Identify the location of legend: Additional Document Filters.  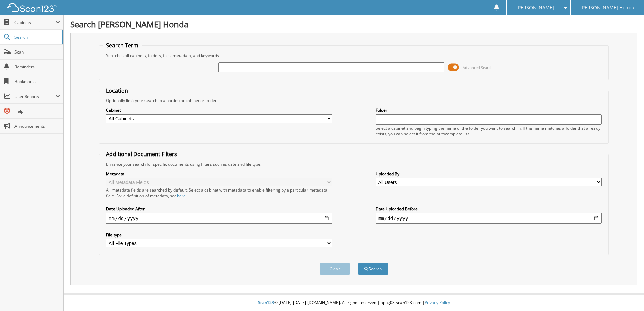
(141, 154).